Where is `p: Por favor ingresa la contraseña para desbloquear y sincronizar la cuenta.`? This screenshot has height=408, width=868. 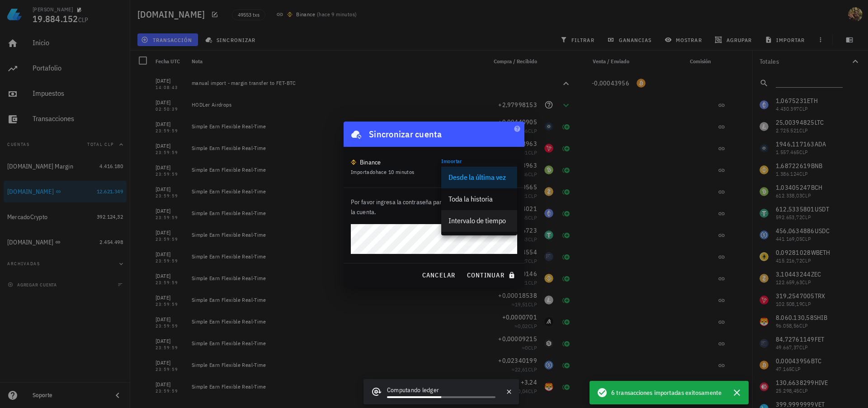 p: Por favor ingresa la contraseña para desbloquear y sincronizar la cuenta. is located at coordinates (434, 207).